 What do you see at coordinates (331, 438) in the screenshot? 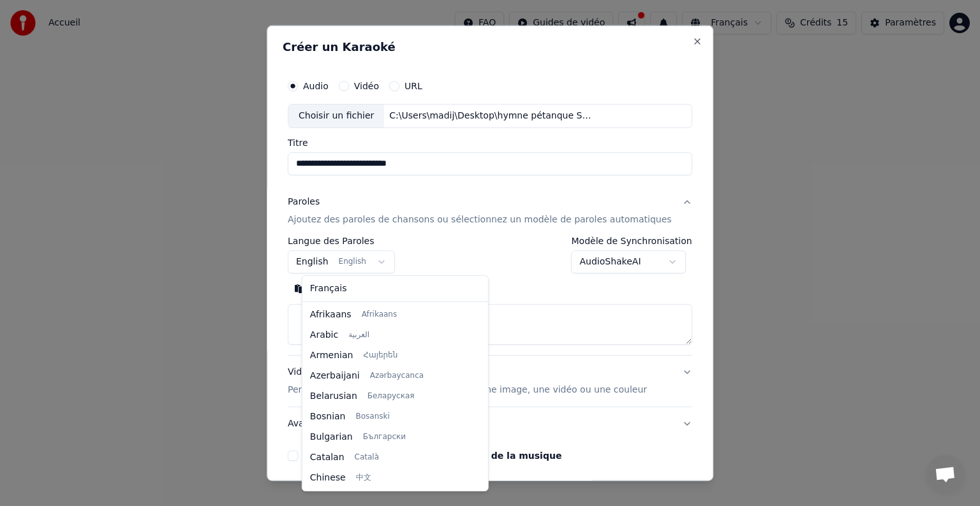
I see `span: Bulgarian` at bounding box center [331, 438].